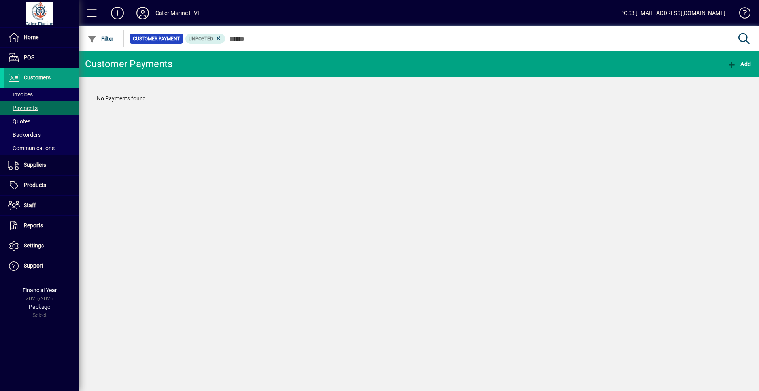 This screenshot has width=759, height=391. What do you see at coordinates (178, 13) in the screenshot?
I see `div: Cater Marine LIVE` at bounding box center [178, 13].